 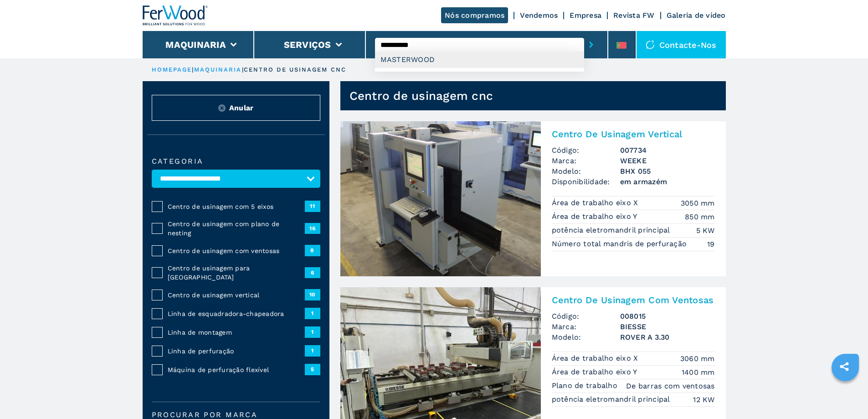 What do you see at coordinates (586, 385) in the screenshot?
I see `p: Plano de trabalho` at bounding box center [586, 385].